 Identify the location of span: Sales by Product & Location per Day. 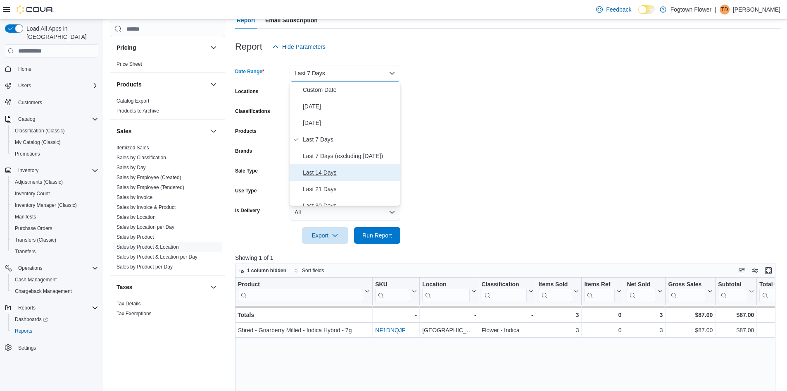
(157, 257).